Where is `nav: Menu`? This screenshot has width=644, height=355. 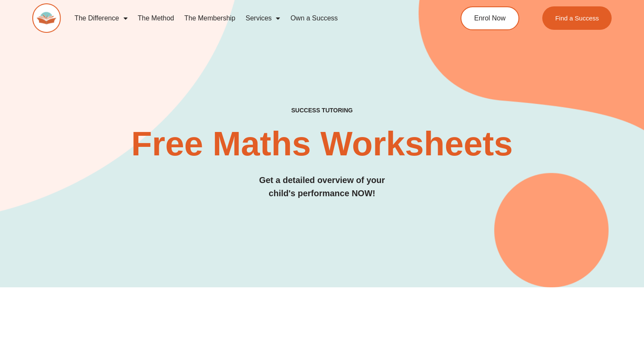
nav: Menu is located at coordinates (248, 19).